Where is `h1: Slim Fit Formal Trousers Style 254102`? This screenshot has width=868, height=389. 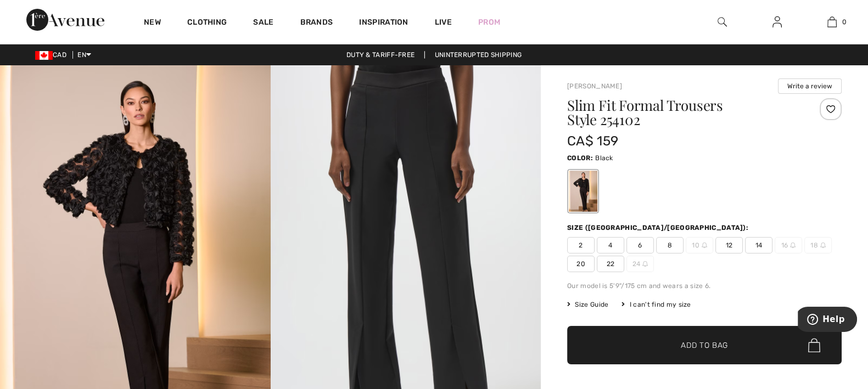 h1: Slim Fit Formal Trousers Style 254102 is located at coordinates (681, 112).